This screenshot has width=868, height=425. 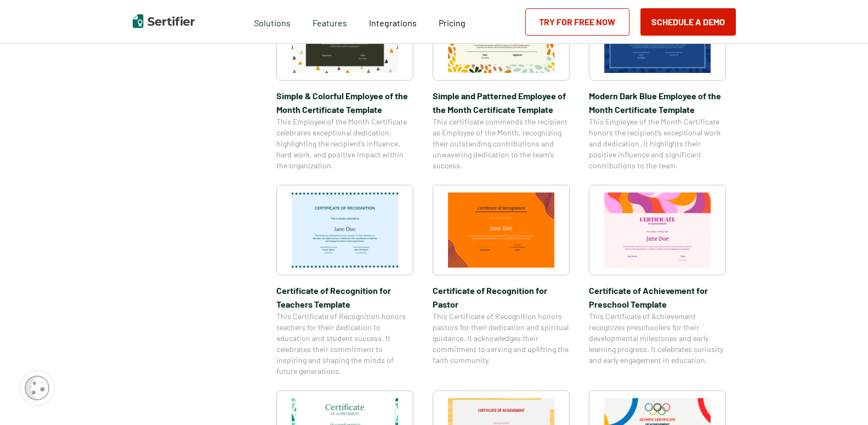 What do you see at coordinates (345, 230) in the screenshot?
I see `img: Certificate of Recognition for Teachers Template` at bounding box center [345, 230].